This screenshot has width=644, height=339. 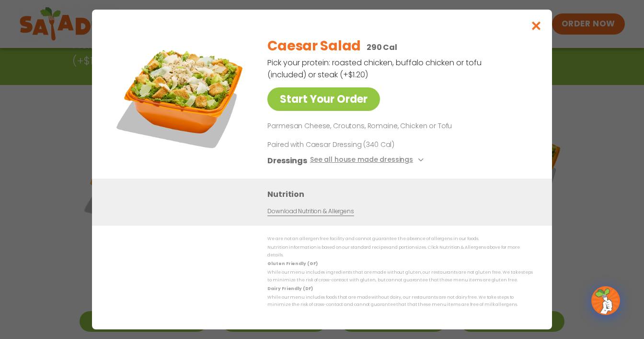 What do you see at coordinates (400, 251) in the screenshot?
I see `p: Nutrition information is based on our standard recipes and portion sizes. Click Nutrition & Aller...` at bounding box center [400, 251].